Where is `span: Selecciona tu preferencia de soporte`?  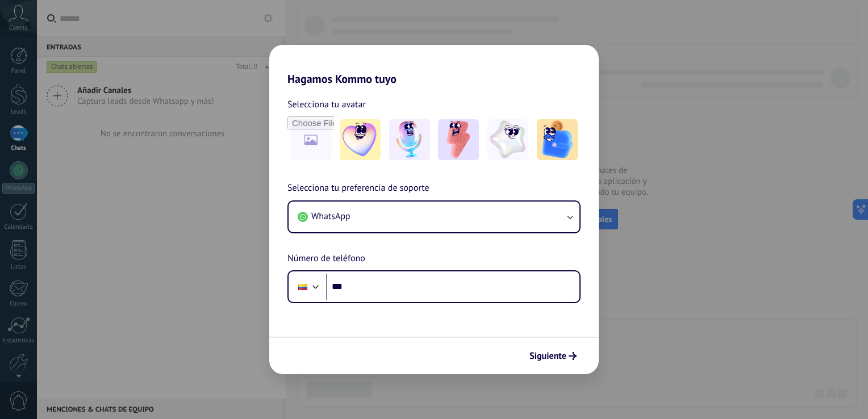
span: Selecciona tu preferencia de soporte is located at coordinates (359, 189).